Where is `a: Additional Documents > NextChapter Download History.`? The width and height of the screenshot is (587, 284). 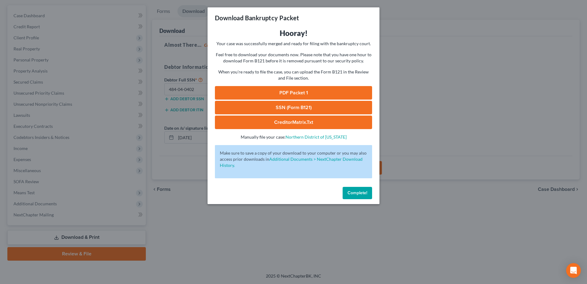
a: Additional Documents > NextChapter Download History. is located at coordinates (291, 162).